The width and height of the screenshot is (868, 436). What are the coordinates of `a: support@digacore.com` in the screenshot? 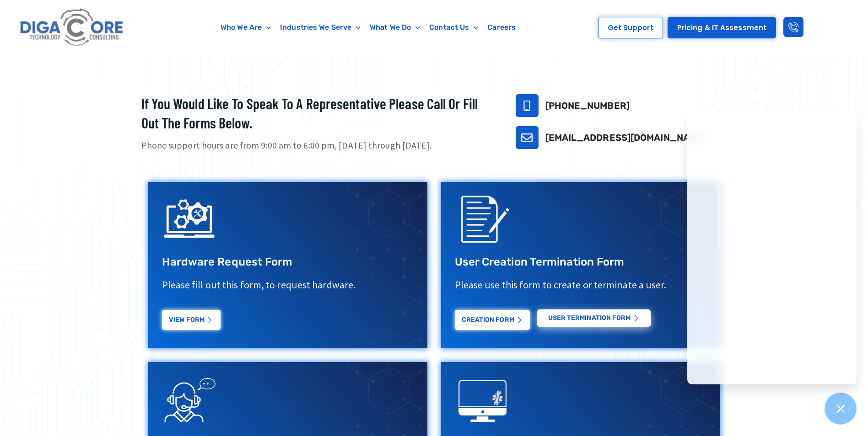 It's located at (527, 138).